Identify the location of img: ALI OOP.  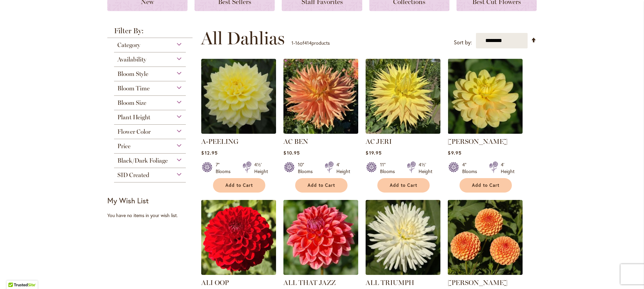
(238, 237).